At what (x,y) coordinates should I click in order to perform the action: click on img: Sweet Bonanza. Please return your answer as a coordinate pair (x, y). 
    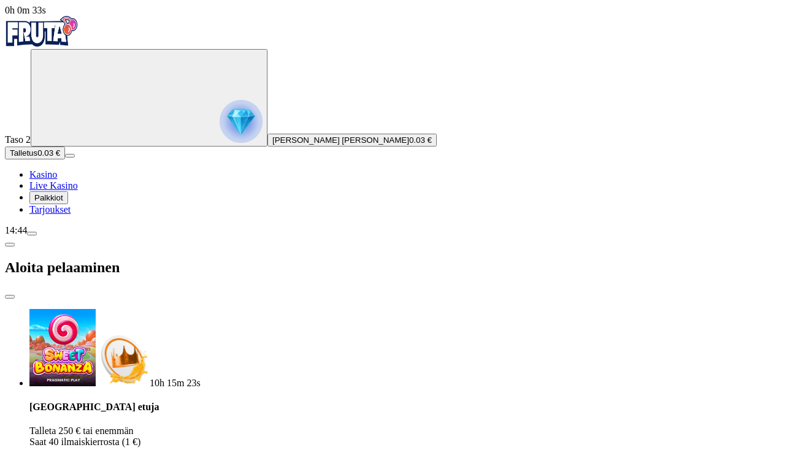
    Looking at the image, I should click on (63, 348).